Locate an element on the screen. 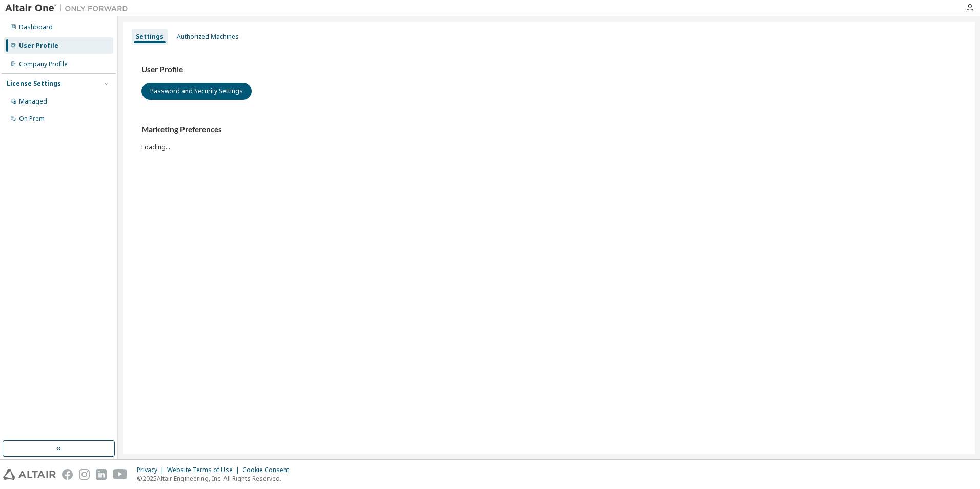 The width and height of the screenshot is (980, 489). img: altair_logo.svg is located at coordinates (29, 474).